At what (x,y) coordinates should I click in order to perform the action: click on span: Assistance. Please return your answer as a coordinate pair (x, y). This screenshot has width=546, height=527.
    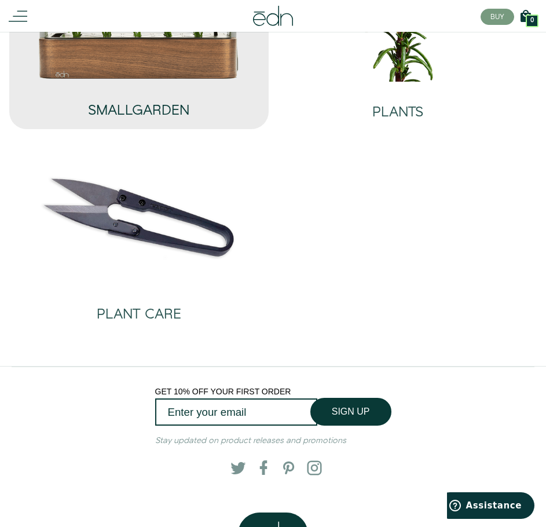
    Looking at the image, I should click on (46, 13).